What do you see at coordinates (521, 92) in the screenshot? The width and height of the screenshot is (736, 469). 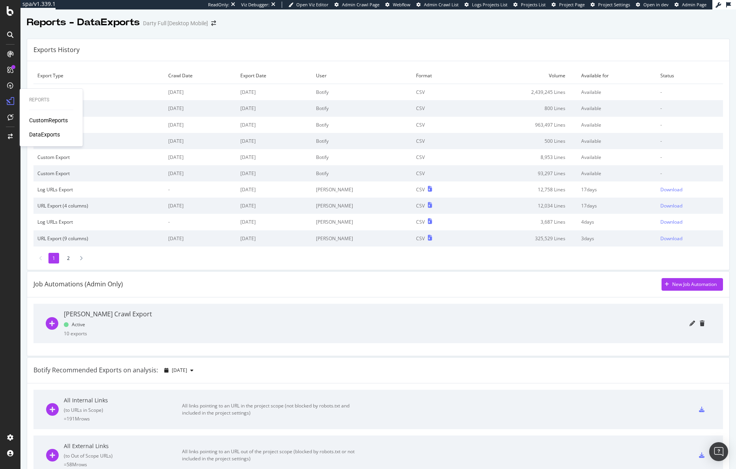 I see `td: 2,439,245 Lines` at bounding box center [521, 92].